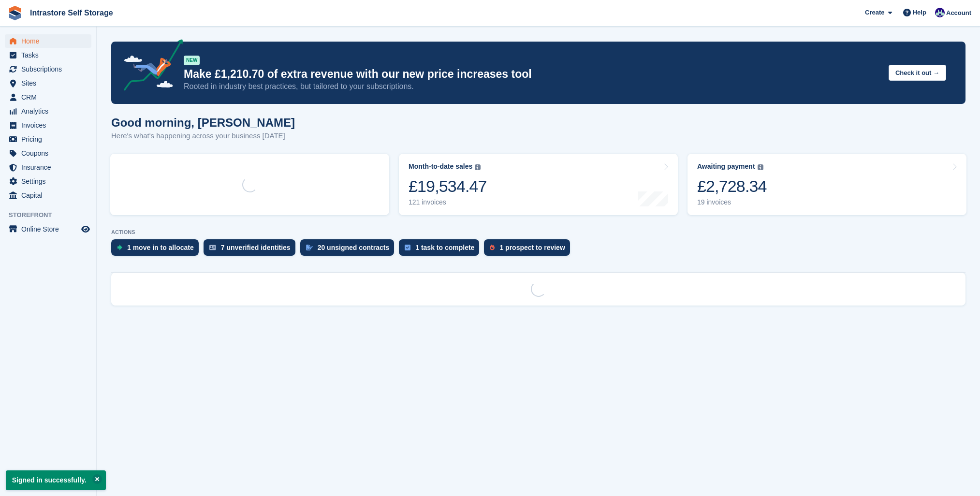 Image resolution: width=980 pixels, height=496 pixels. I want to click on div: 7 unverified identities, so click(256, 248).